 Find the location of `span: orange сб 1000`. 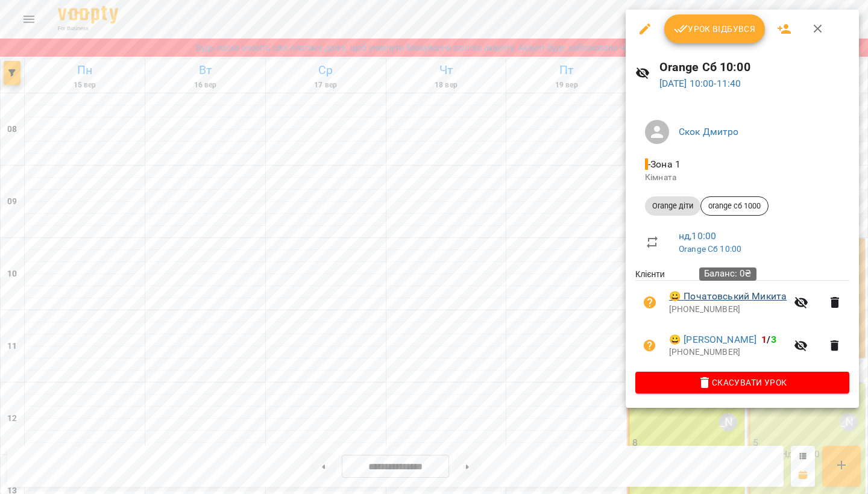

span: orange сб 1000 is located at coordinates (735, 206).